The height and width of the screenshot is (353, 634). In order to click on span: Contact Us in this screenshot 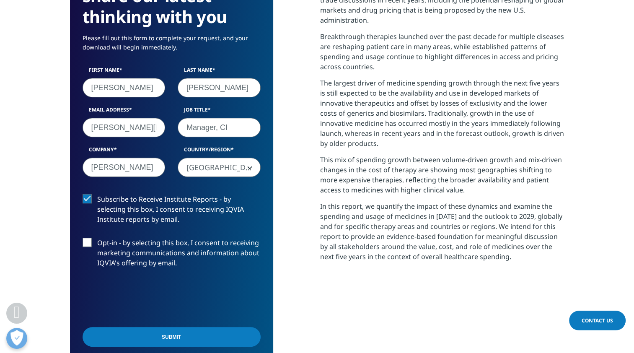, I will do `click(597, 320)`.